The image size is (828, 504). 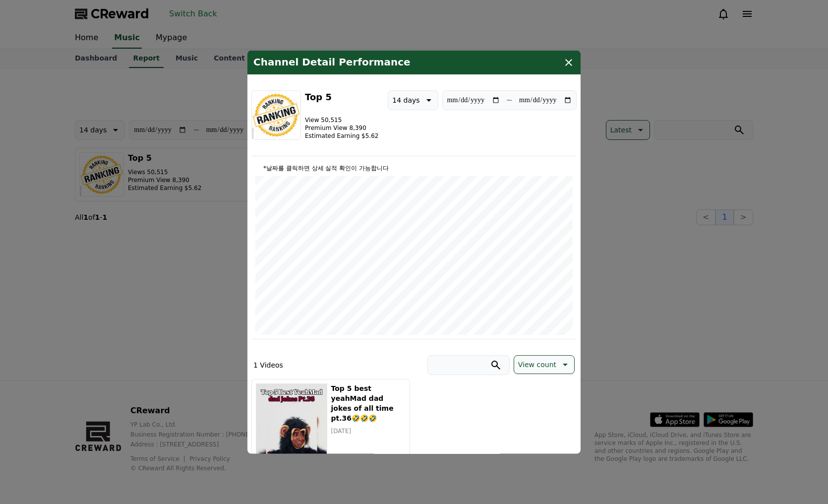 I want to click on img: Top 5, so click(x=276, y=115).